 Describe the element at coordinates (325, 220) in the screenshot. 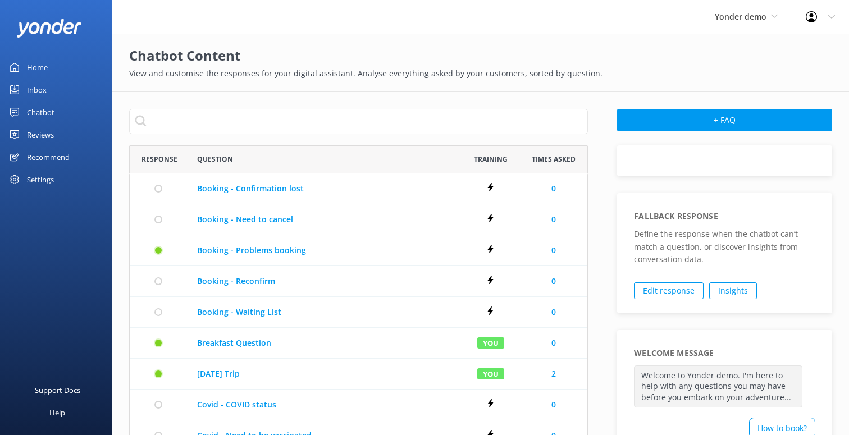

I see `p: Booking - Need to cancel` at that location.